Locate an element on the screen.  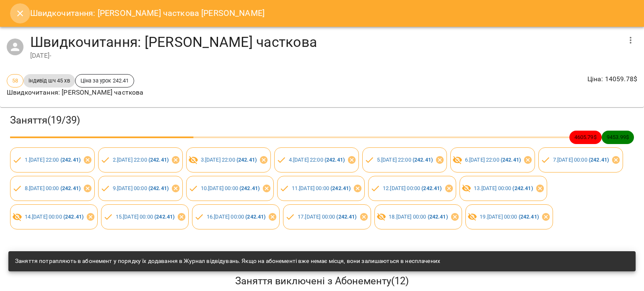
h3: Заняття ( 19 / 39 ) is located at coordinates (322, 120).